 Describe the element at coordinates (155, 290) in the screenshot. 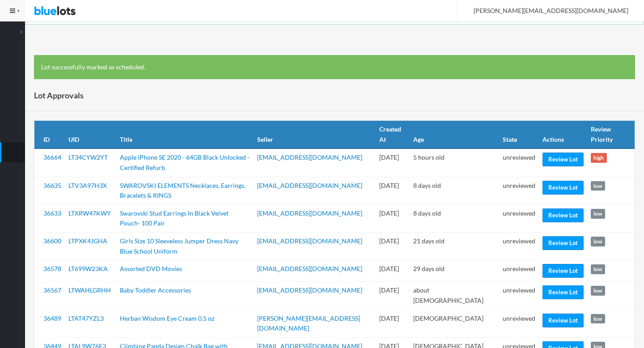

I see `a: Baby Toddler Accessories` at that location.